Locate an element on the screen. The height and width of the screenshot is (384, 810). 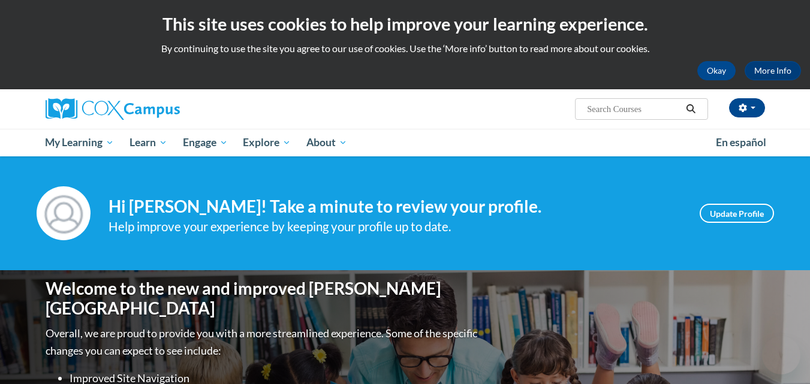
span: Engage is located at coordinates (205, 143).